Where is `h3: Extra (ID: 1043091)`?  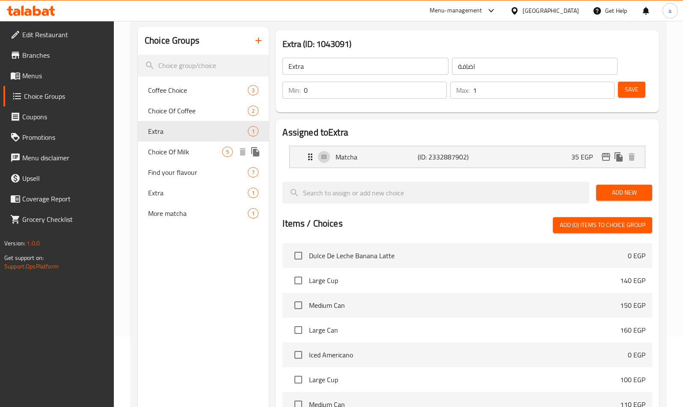
h3: Extra (ID: 1043091) is located at coordinates (467, 44).